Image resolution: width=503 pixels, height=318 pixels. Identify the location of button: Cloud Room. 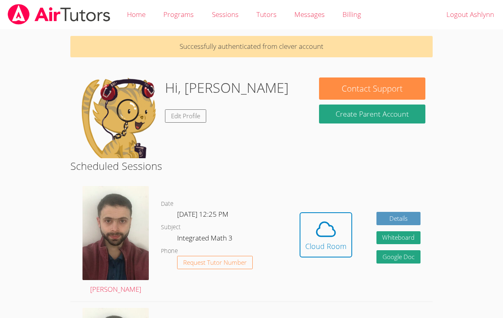
(326, 235).